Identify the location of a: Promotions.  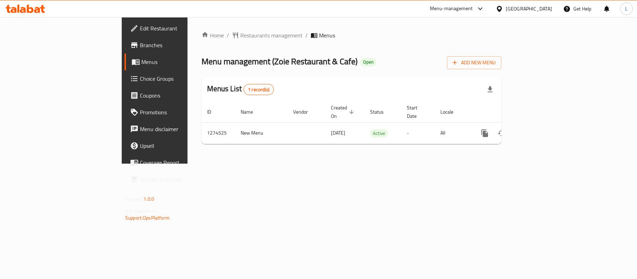
(176, 112).